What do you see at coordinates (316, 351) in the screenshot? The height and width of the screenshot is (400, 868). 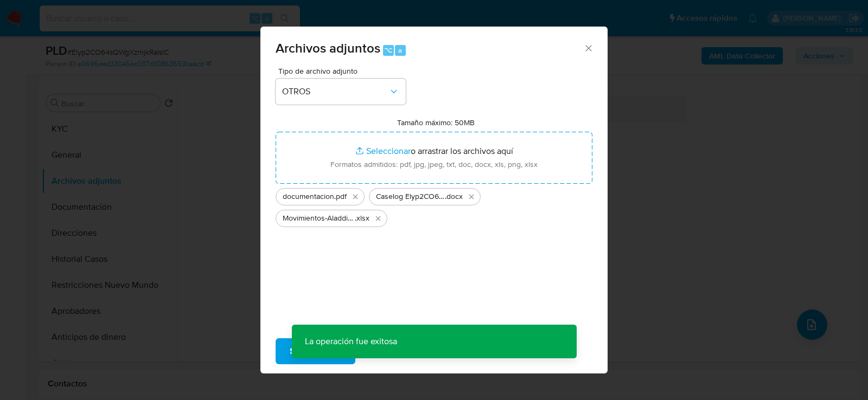 I see `span: Subir archivo` at bounding box center [316, 351].